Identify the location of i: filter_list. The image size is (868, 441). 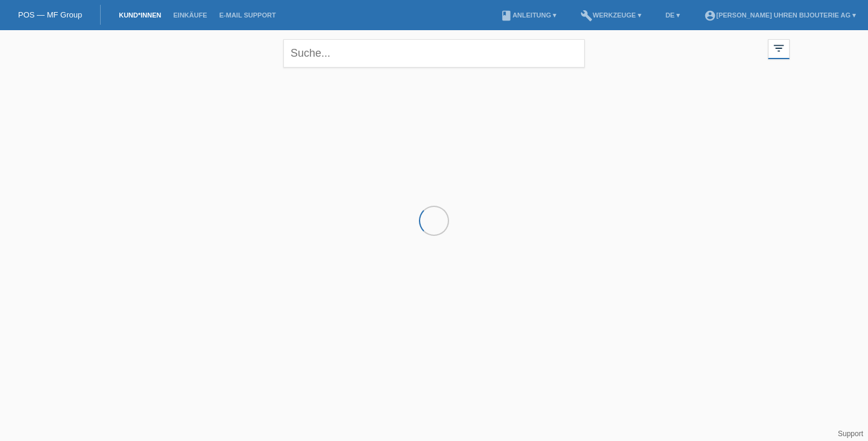
(779, 48).